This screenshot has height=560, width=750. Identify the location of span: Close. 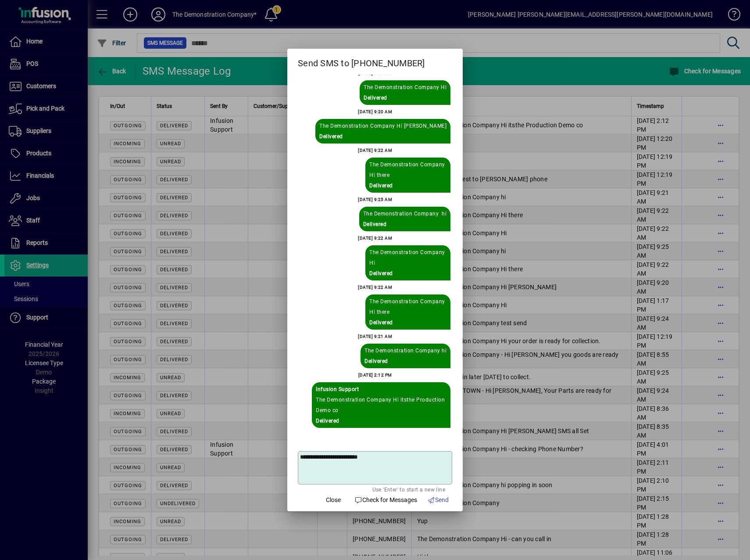
(333, 499).